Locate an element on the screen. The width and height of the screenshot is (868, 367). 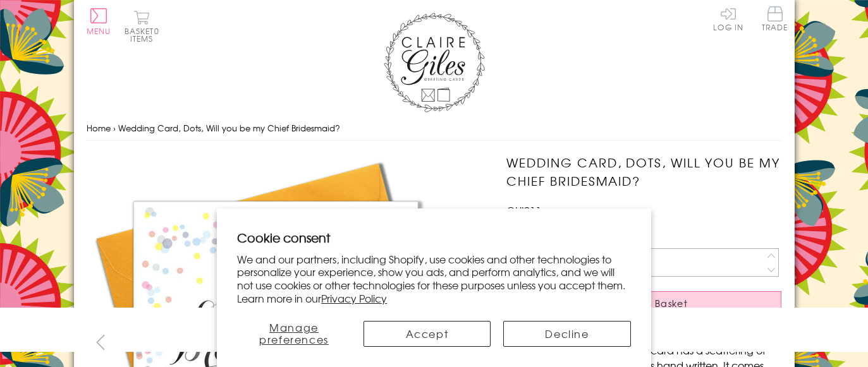
img: Claire Giles Greetings Cards is located at coordinates (435, 63).